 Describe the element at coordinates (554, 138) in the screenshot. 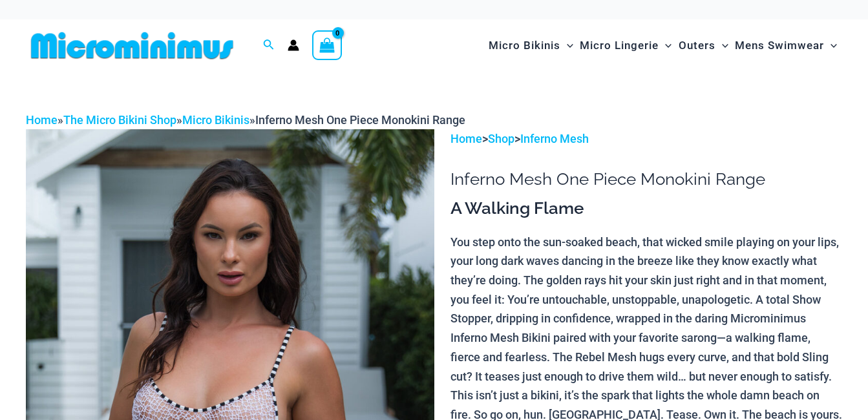

I see `a: Inferno Mesh` at that location.